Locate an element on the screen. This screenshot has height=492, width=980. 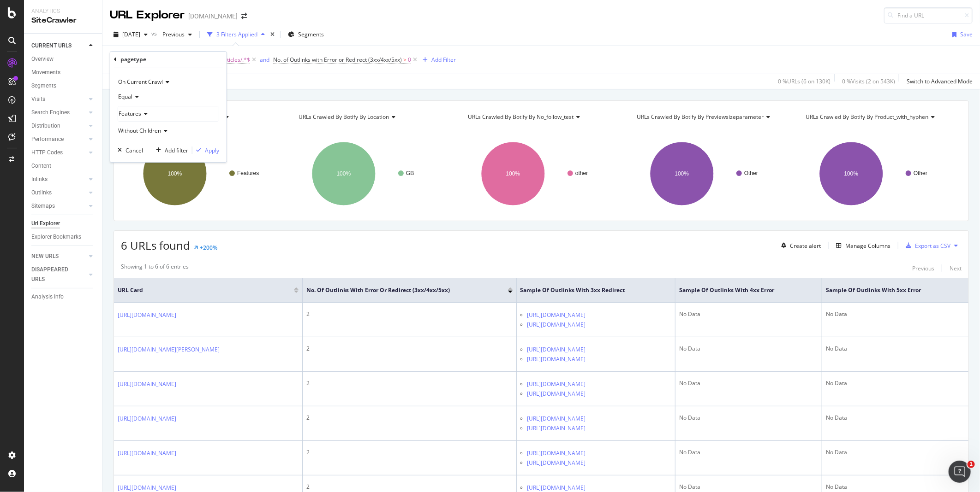
a: Url Explorer is located at coordinates (63, 224).